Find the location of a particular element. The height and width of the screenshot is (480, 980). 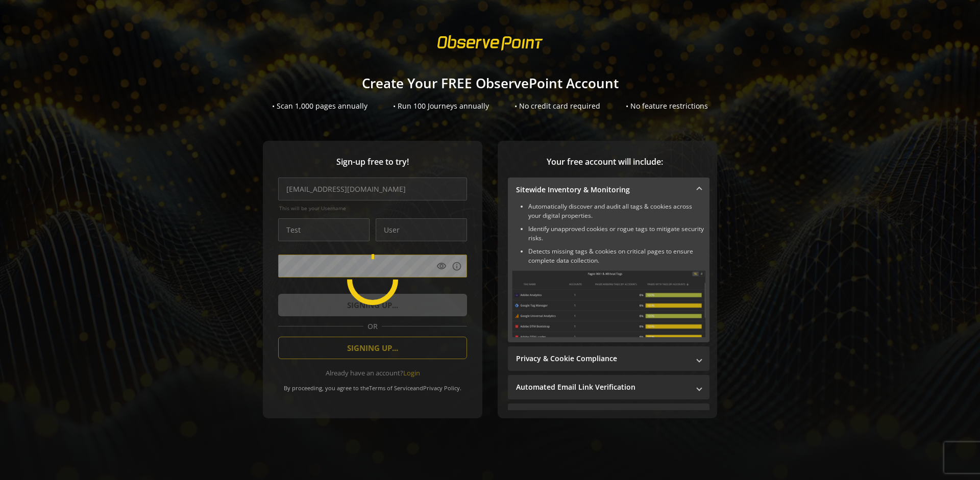

div: • Scan 1,000 pages annually is located at coordinates (320, 106).